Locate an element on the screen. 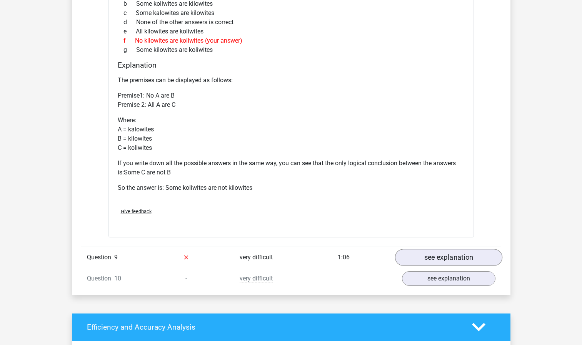  p: The premises can be displayed as follows: is located at coordinates (291, 80).